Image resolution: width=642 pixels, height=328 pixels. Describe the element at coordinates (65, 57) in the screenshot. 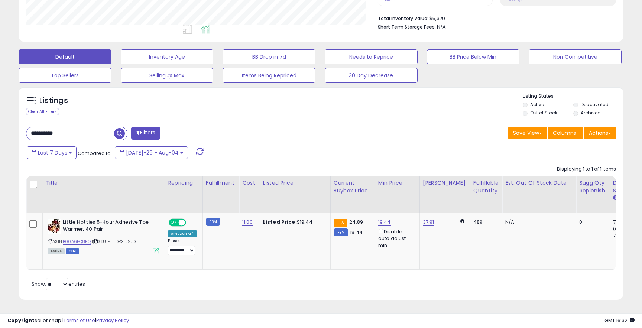

I see `button: Default` at that location.